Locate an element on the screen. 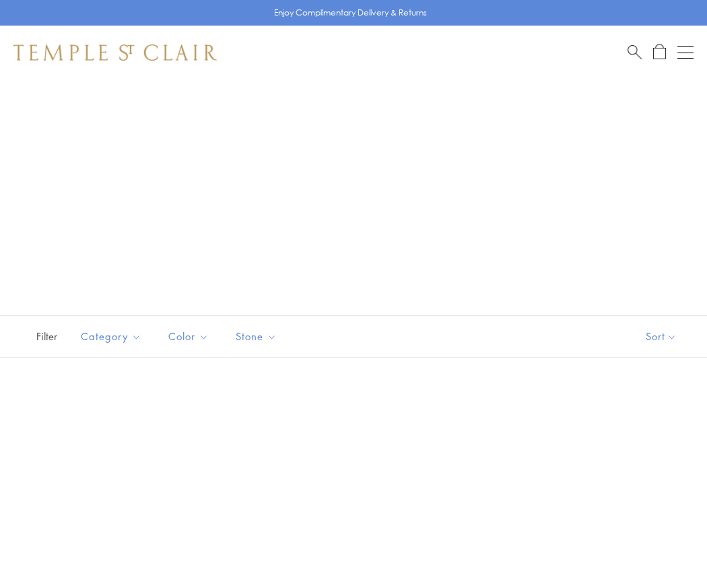 Image resolution: width=707 pixels, height=588 pixels. a: Open Shopping Bag is located at coordinates (660, 52).